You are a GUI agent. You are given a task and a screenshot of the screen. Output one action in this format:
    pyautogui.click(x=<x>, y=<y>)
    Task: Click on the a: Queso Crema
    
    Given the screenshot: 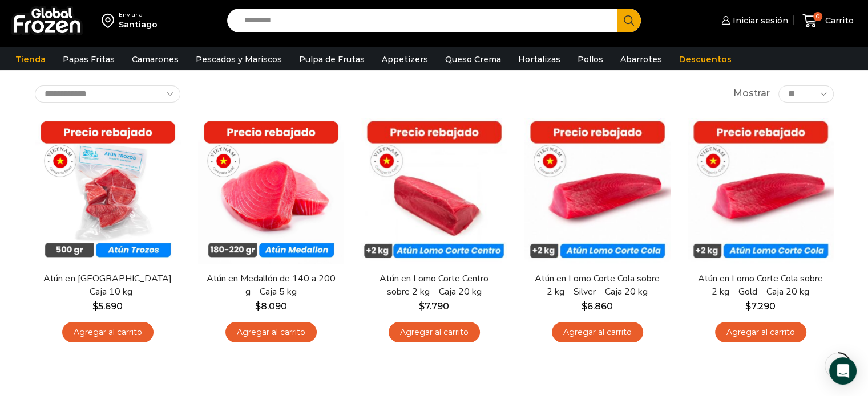 What is the action you would take?
    pyautogui.click(x=473, y=59)
    